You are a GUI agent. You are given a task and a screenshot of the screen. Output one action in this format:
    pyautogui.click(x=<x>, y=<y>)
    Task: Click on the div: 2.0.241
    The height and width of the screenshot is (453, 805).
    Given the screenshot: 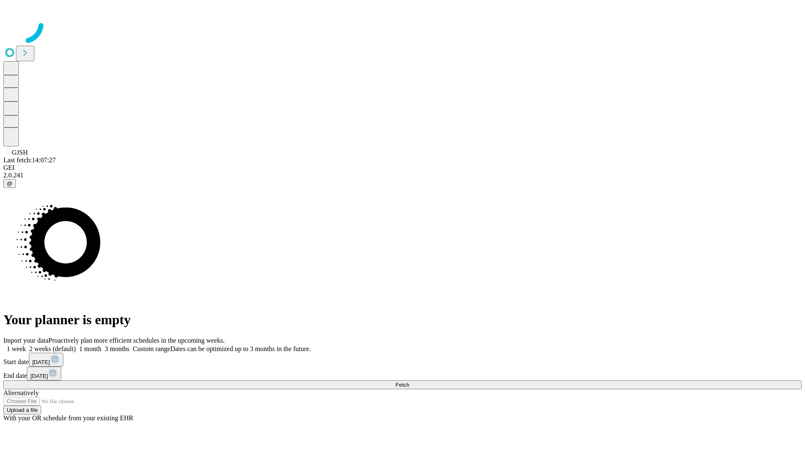 What is the action you would take?
    pyautogui.click(x=402, y=175)
    